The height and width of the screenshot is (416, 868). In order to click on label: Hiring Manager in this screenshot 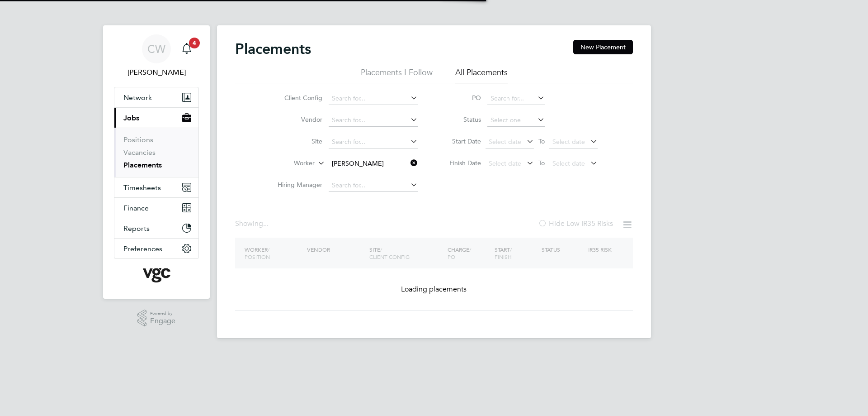, I will do `click(296, 184)`.